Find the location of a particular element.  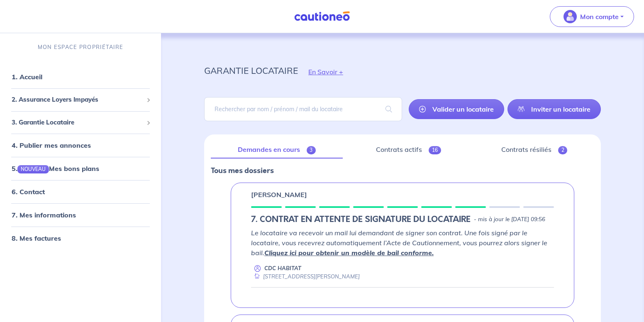

div: 5.NOUVEAUMes bons plans is located at coordinates (81, 169).